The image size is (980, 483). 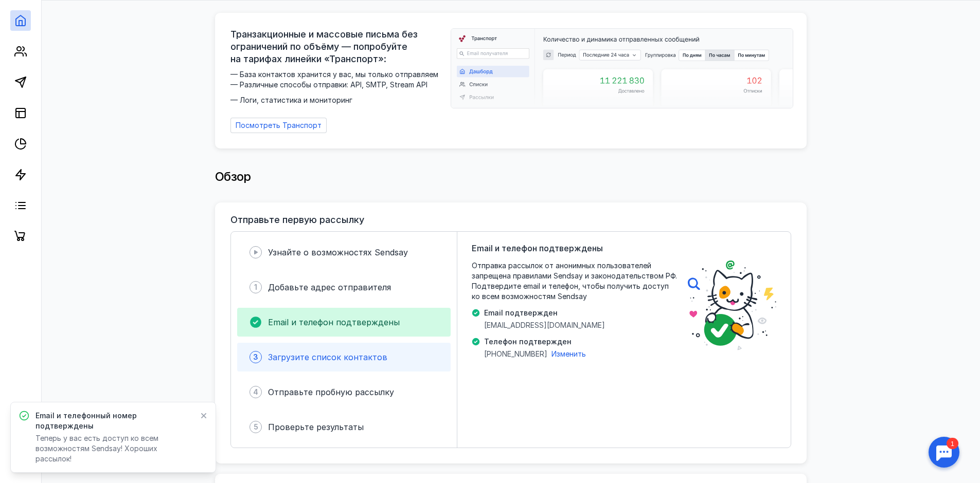 What do you see at coordinates (255, 357) in the screenshot?
I see `span: 3` at bounding box center [255, 357].